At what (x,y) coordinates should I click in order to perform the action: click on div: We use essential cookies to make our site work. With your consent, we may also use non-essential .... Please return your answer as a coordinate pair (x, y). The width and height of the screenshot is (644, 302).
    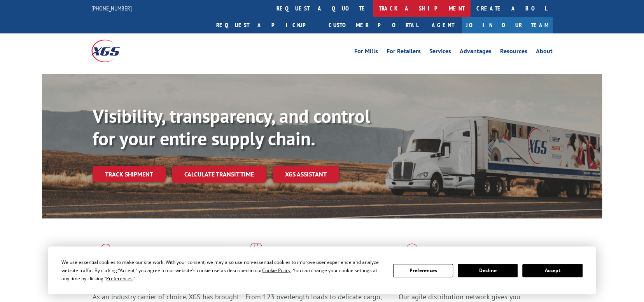
    Looking at the image, I should click on (223, 270).